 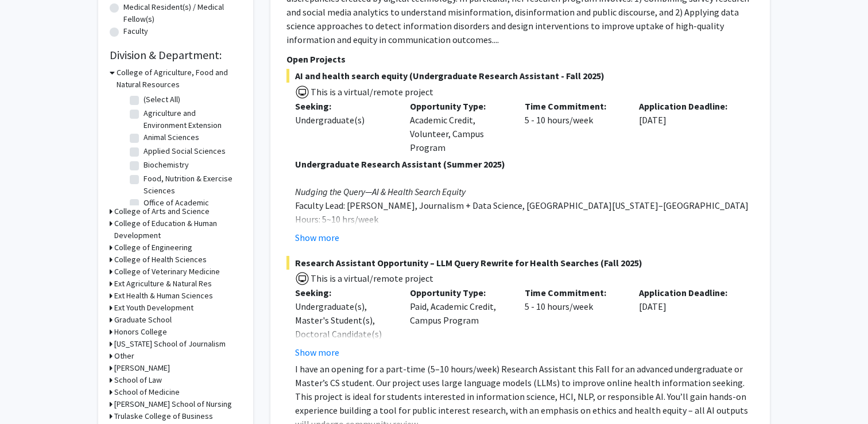 I want to click on h3: School of Law, so click(x=138, y=380).